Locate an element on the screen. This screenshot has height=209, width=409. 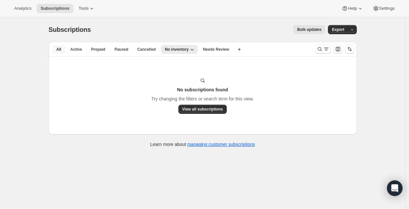
span: View all subscriptions is located at coordinates (203, 109).